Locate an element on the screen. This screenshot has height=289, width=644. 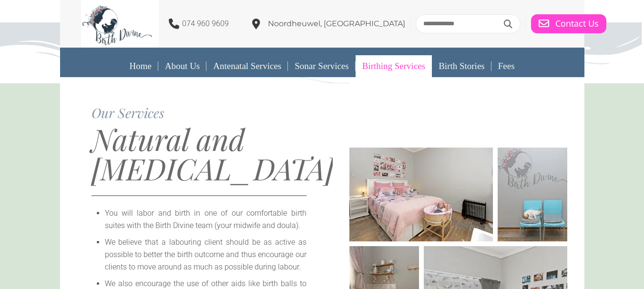
p: 074 960 9609 is located at coordinates (206, 24).